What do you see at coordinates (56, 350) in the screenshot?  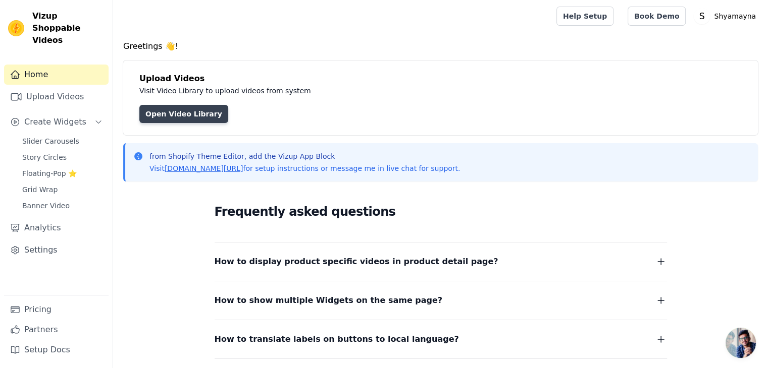 I see `a: Setup Docs` at bounding box center [56, 350].